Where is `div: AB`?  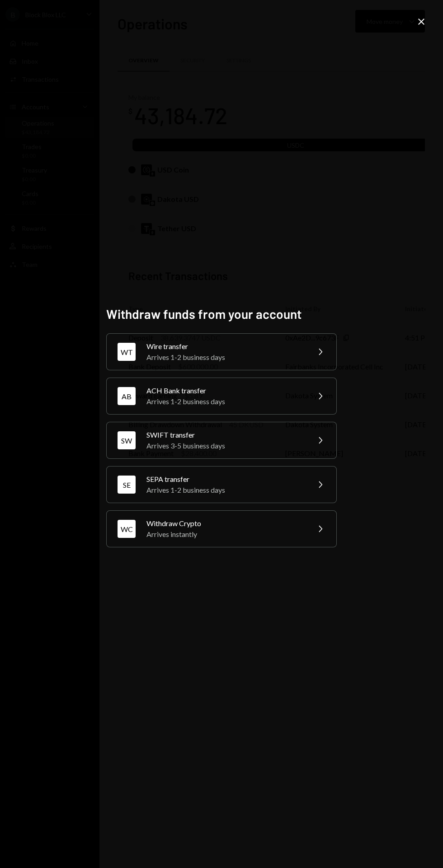
div: AB is located at coordinates (126, 396).